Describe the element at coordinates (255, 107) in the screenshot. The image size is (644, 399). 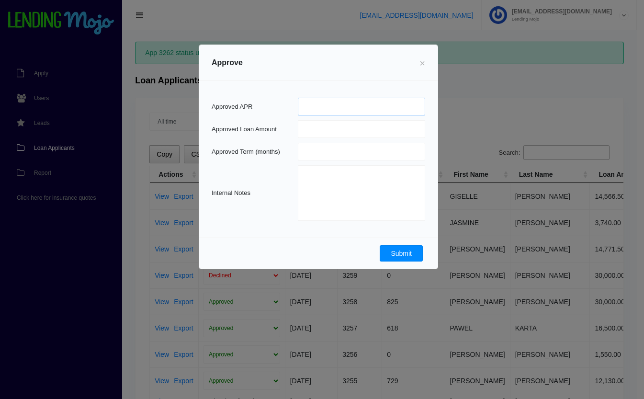
I see `div: Approved APR` at that location.